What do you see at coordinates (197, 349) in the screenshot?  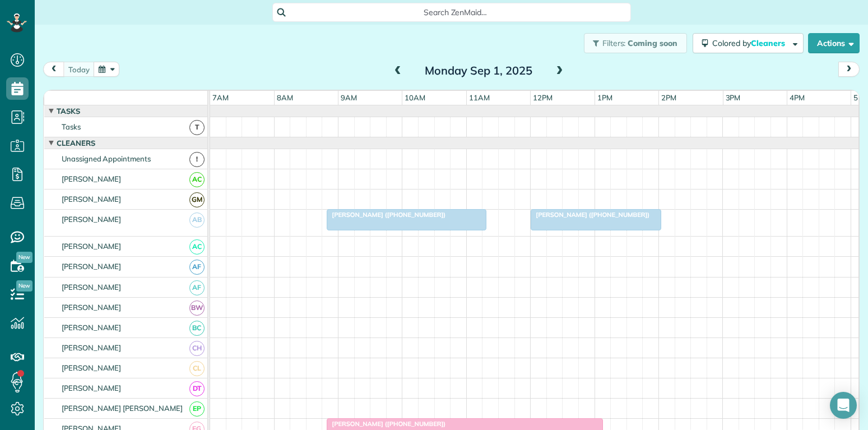 I see `span: CH` at bounding box center [197, 349].